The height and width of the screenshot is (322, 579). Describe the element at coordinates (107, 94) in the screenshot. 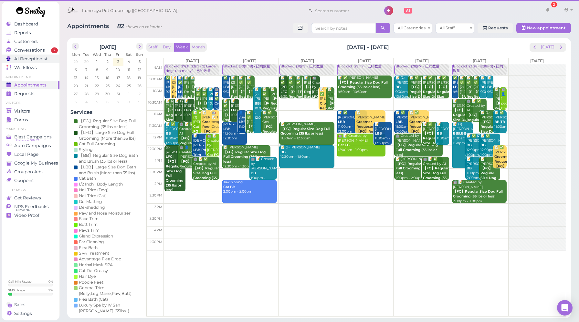

I see `span: 30` at that location.